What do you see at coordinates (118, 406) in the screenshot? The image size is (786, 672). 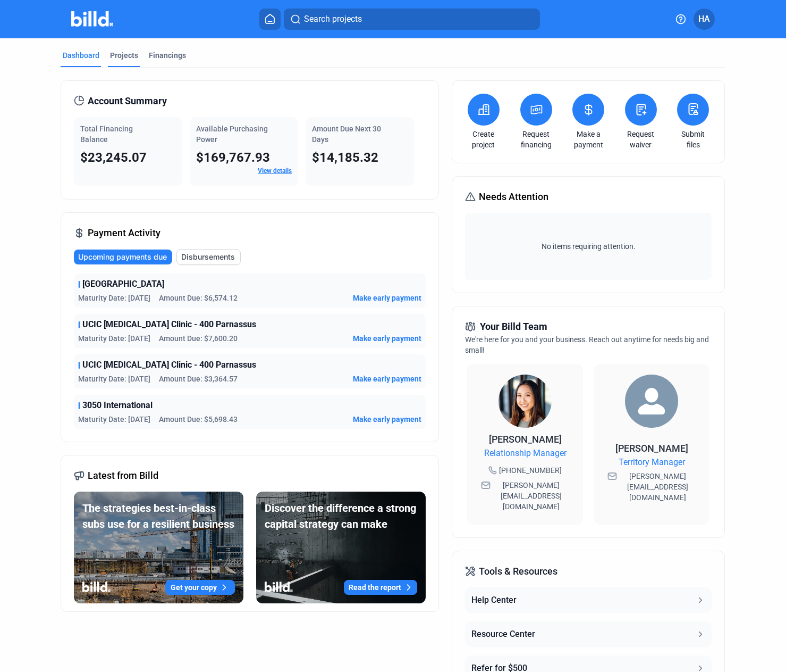 I see `span: 3050 International` at bounding box center [118, 406].